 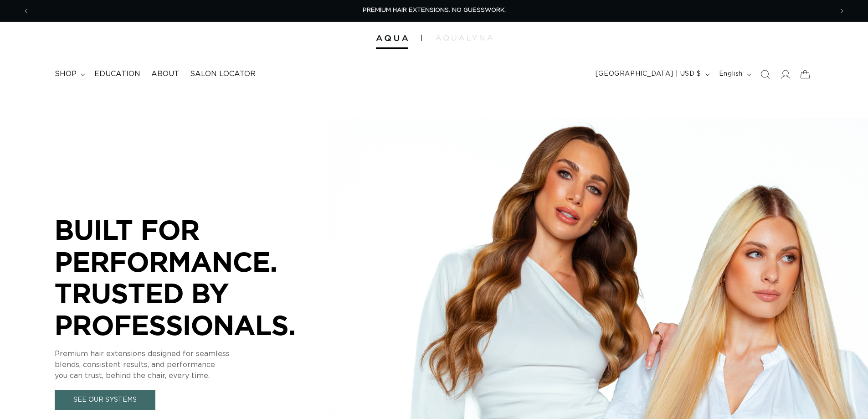 I want to click on a: About, so click(x=165, y=74).